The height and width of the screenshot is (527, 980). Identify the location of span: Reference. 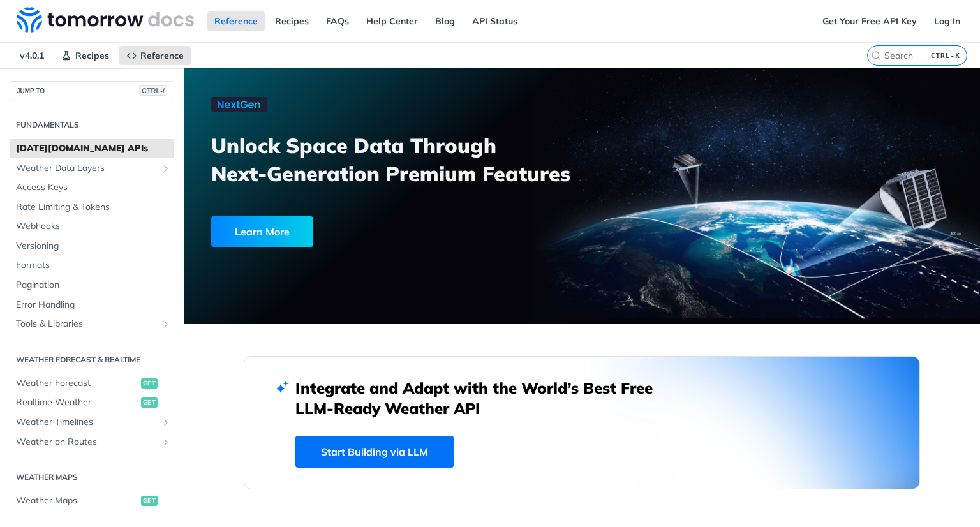
(162, 55).